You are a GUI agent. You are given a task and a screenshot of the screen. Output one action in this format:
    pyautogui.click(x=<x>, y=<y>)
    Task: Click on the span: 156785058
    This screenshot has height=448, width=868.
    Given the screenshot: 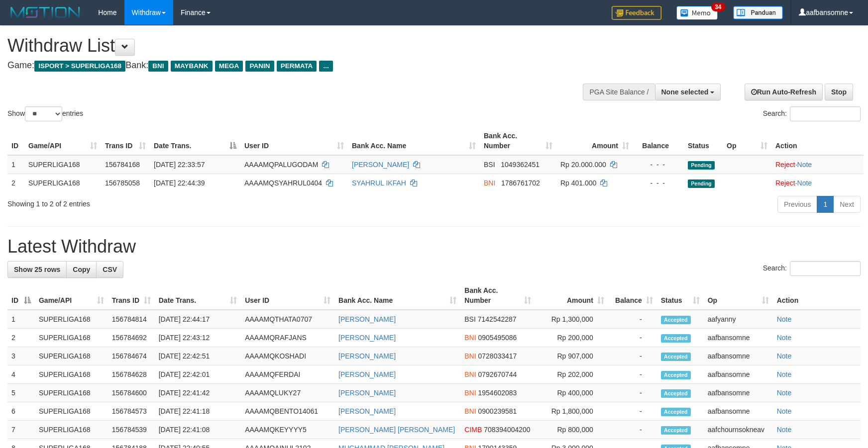 What is the action you would take?
    pyautogui.click(x=122, y=183)
    